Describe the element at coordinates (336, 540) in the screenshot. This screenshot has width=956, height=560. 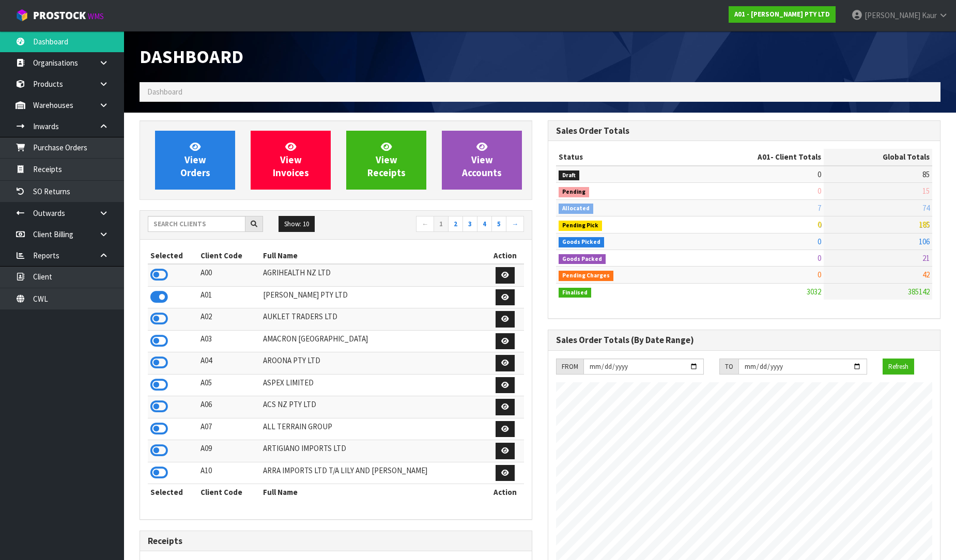
I see `h3: Receipts` at that location.